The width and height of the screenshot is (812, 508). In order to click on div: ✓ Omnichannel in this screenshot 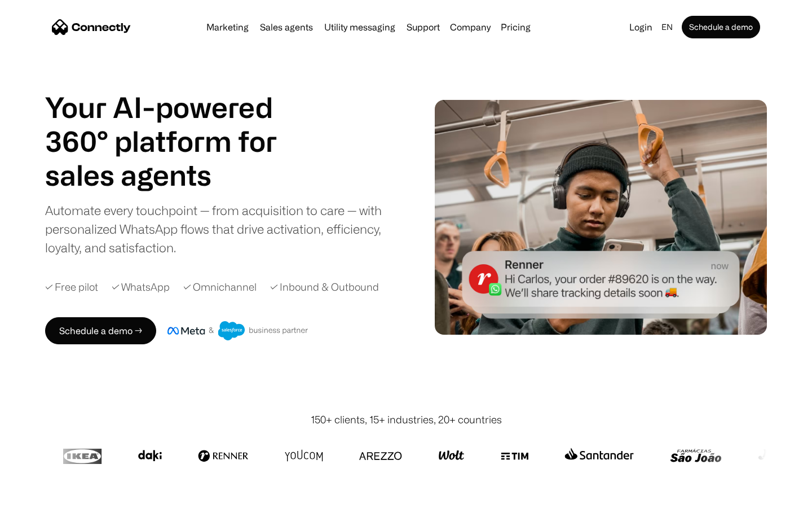, I will do `click(220, 287)`.